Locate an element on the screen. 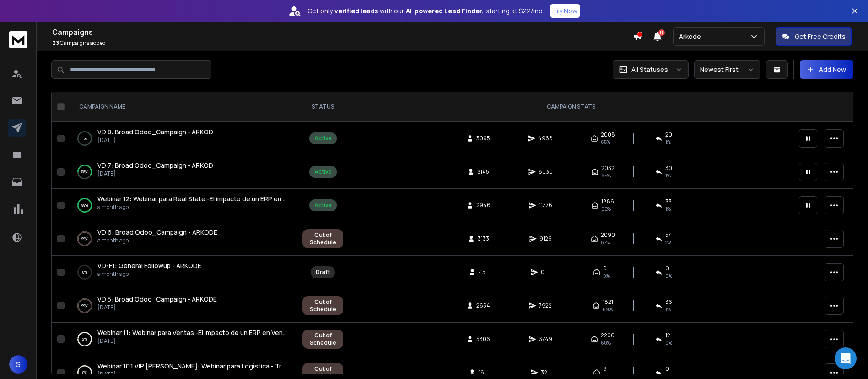  span: S is located at coordinates (18, 364).